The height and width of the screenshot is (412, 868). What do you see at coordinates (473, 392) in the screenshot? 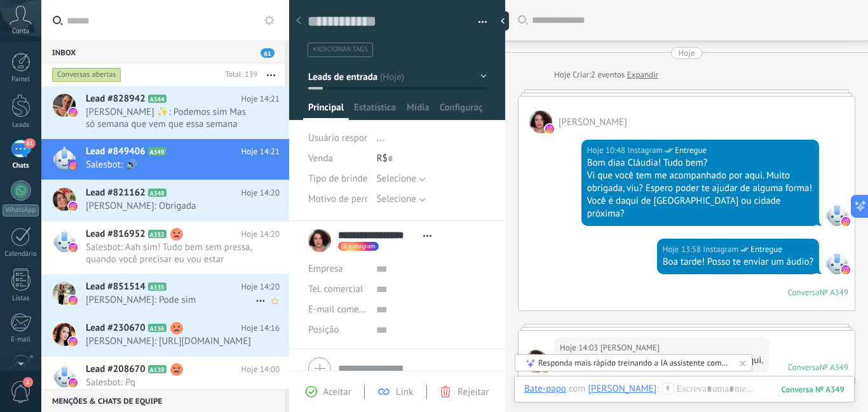
I see `span: Rejeitar` at bounding box center [473, 392].